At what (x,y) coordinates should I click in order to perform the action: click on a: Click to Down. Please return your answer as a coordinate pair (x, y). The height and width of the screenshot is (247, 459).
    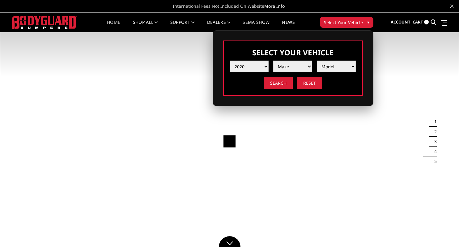
    Looking at the image, I should click on (230, 241).